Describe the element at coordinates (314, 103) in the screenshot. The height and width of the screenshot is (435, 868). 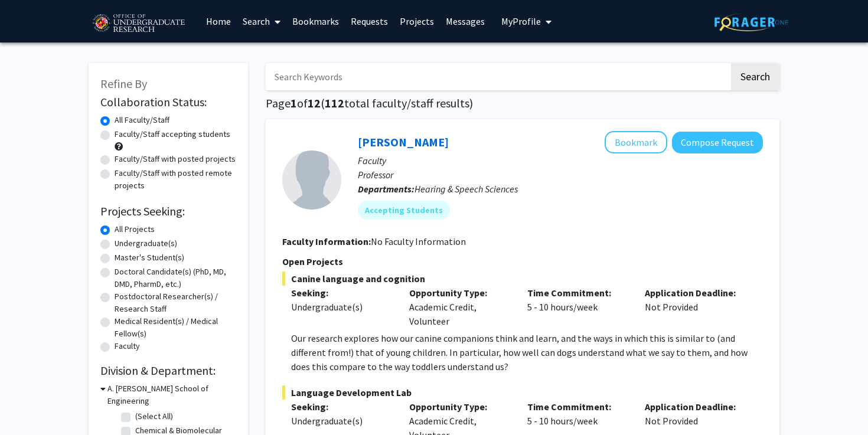
I see `span: 12` at that location.